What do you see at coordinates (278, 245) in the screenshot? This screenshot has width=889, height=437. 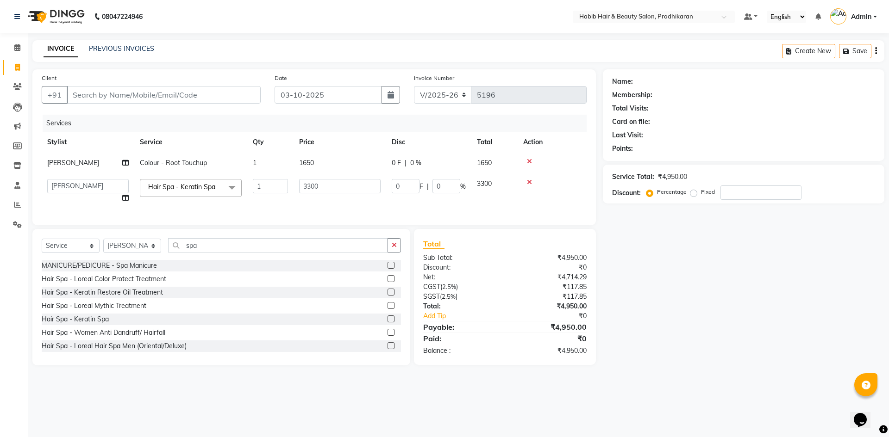 I see `input: Search or Scan` at bounding box center [278, 245].